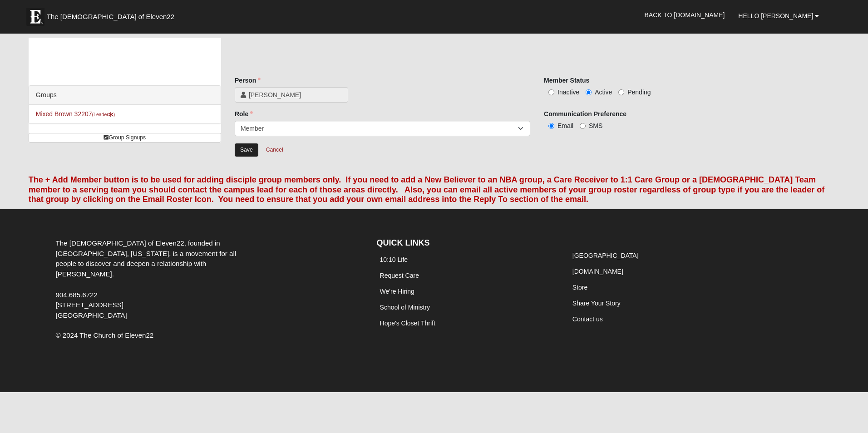 This screenshot has height=433, width=868. Describe the element at coordinates (551, 92) in the screenshot. I see `input: Inactive` at that location.